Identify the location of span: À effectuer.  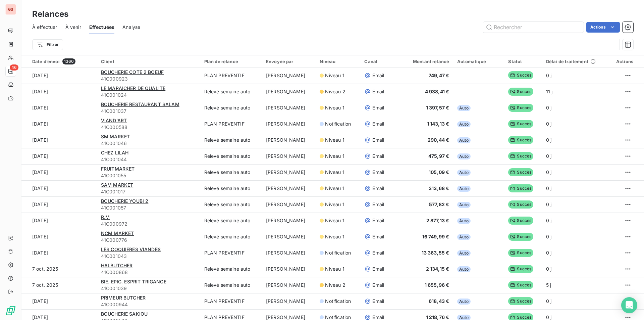
(45, 27).